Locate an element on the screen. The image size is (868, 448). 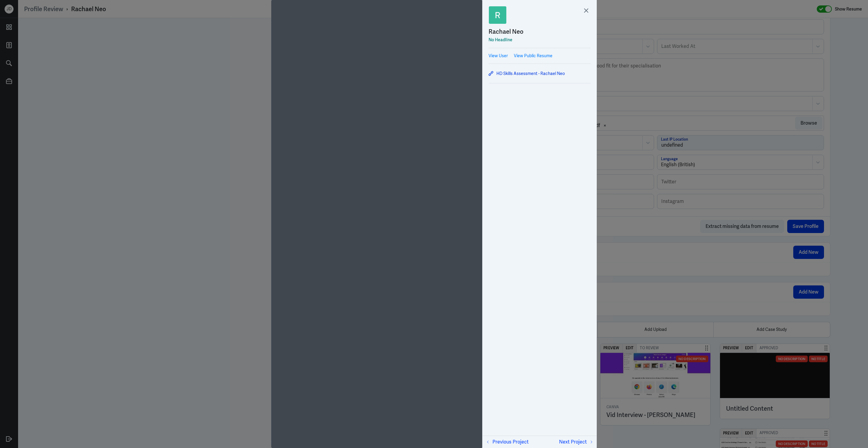
div: No Headline is located at coordinates (540, 40).